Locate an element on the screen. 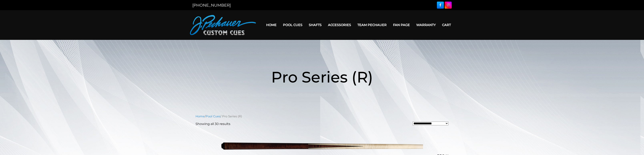 Image resolution: width=644 pixels, height=155 pixels. a: Accessories is located at coordinates (339, 25).